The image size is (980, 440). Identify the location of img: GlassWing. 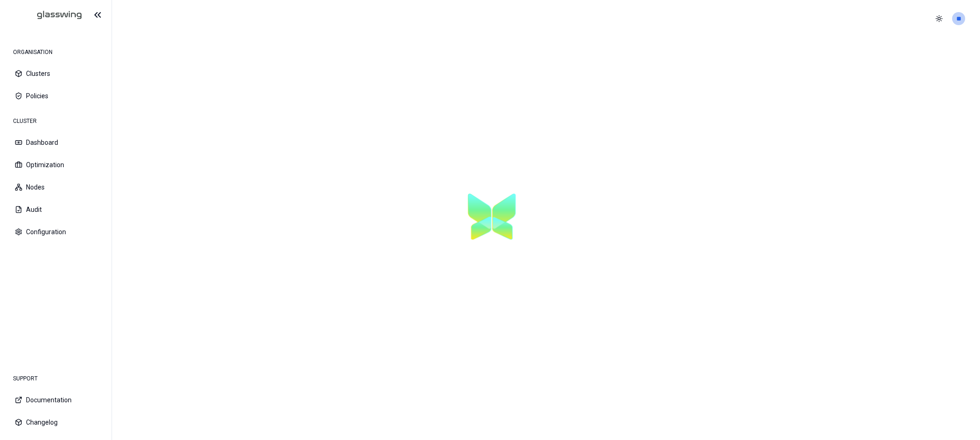
(49, 15).